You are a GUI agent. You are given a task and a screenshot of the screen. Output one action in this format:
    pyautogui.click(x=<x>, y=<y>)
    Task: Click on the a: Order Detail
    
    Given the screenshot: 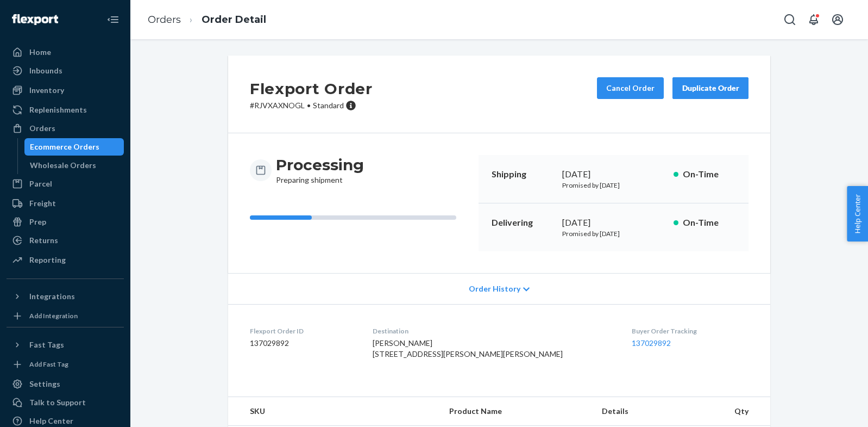 What is the action you would take?
    pyautogui.click(x=234, y=20)
    